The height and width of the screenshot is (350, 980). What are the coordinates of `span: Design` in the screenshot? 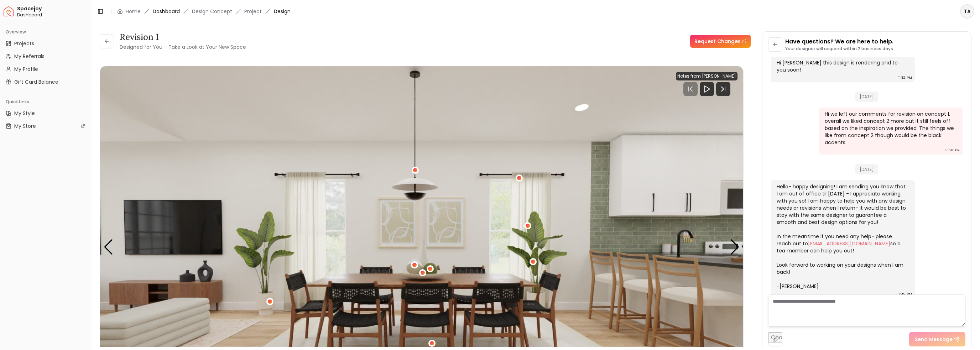 It's located at (282, 12).